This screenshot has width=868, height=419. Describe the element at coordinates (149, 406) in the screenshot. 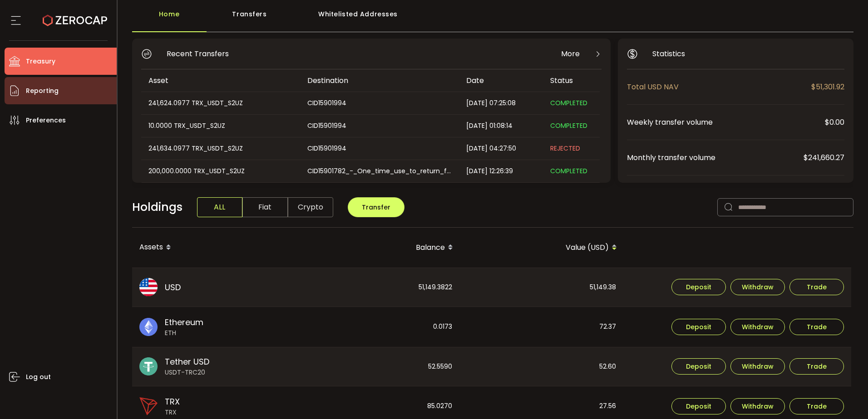

I see `img: trx_portfolio.png` at that location.